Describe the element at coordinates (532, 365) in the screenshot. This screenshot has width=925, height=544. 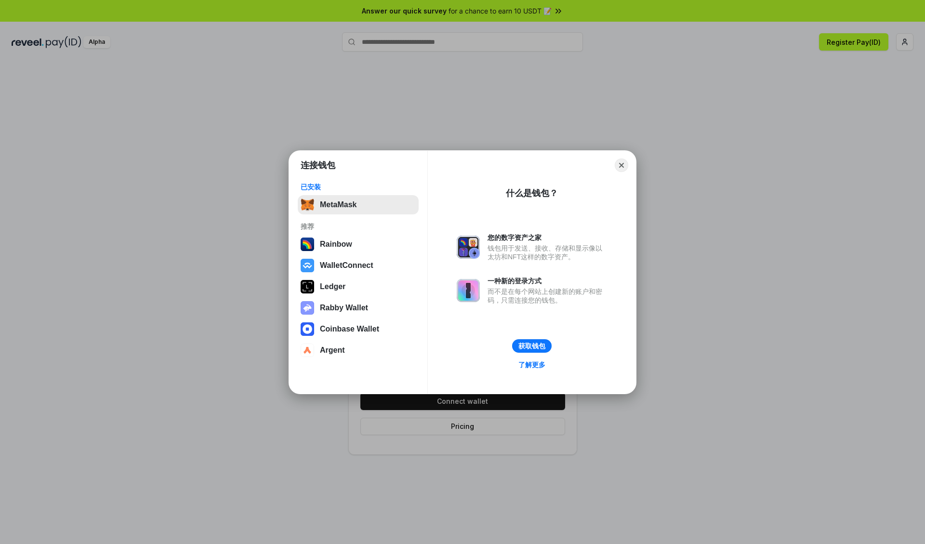
I see `a: 了解更多` at that location.